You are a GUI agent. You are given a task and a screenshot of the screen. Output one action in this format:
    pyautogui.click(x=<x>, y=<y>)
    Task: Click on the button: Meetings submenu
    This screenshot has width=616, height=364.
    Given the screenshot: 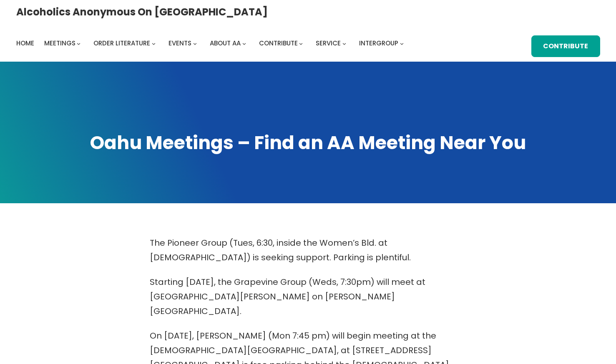 What is the action you would take?
    pyautogui.click(x=78, y=43)
    